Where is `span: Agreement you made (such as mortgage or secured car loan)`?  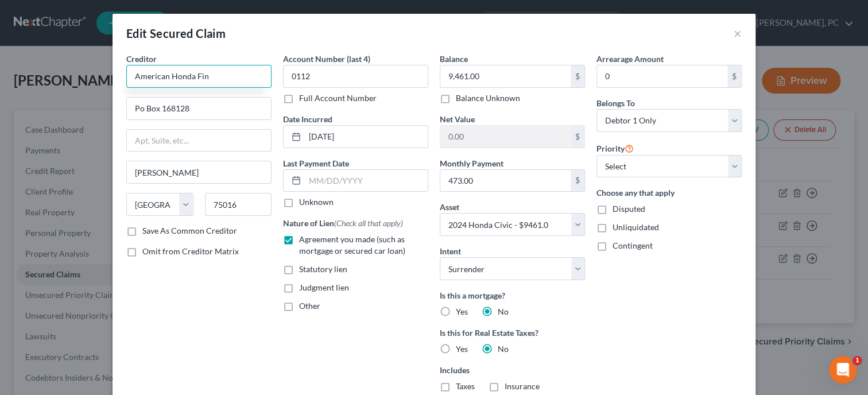 span: Agreement you made (such as mortgage or secured car loan) is located at coordinates (352, 244).